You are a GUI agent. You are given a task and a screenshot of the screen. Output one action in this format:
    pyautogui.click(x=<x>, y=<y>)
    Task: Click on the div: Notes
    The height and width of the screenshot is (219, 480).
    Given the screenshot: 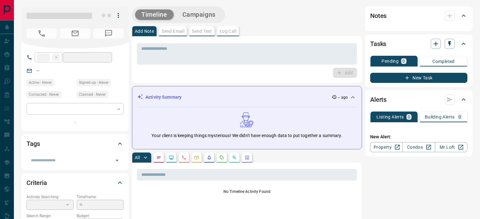 What is the action you would take?
    pyautogui.click(x=419, y=16)
    